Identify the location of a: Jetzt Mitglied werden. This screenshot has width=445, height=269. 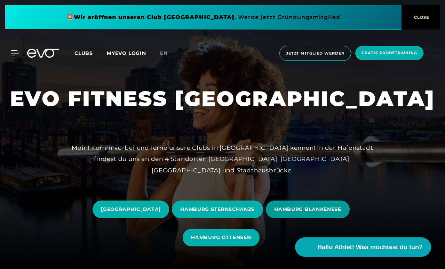
(315, 53).